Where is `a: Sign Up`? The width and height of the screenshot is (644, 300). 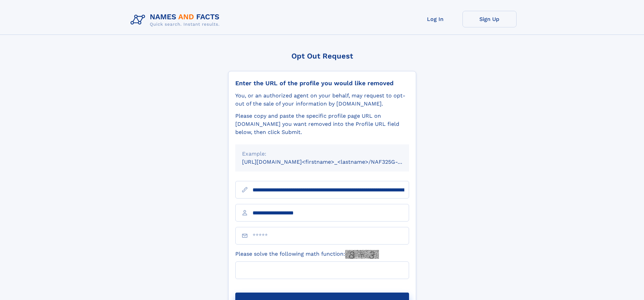 a: Sign Up is located at coordinates (489, 19).